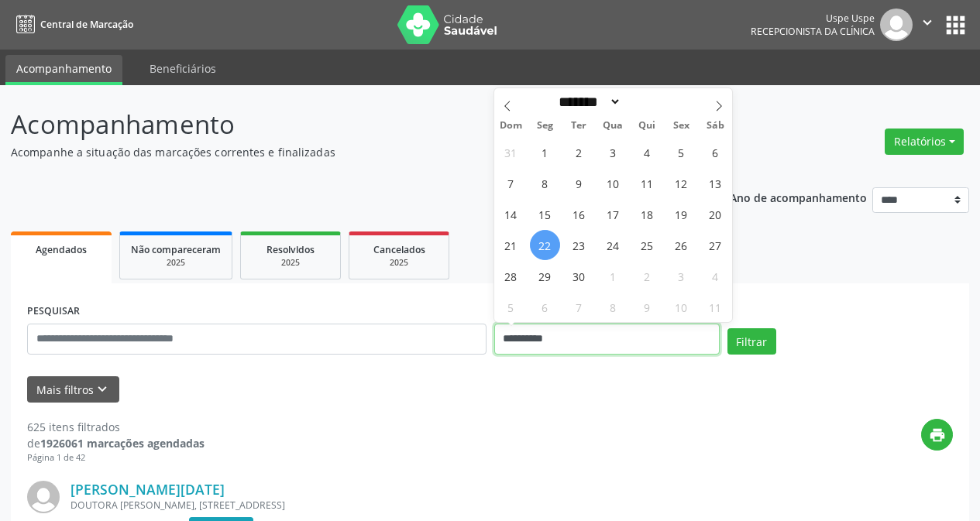  I want to click on span: Setembro 25, 2025, so click(647, 244).